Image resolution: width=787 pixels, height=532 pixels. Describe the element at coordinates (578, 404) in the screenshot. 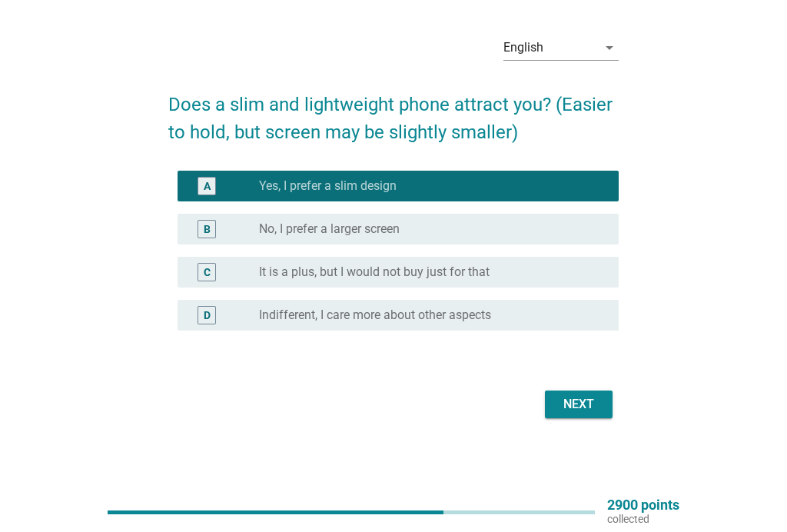

I see `button: Next` at that location.